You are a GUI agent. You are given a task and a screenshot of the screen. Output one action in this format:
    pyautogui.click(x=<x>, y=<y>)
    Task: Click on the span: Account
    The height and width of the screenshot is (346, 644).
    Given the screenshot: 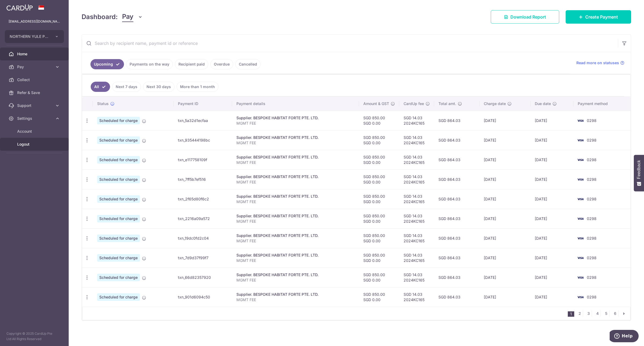 What is the action you would take?
    pyautogui.click(x=35, y=132)
    